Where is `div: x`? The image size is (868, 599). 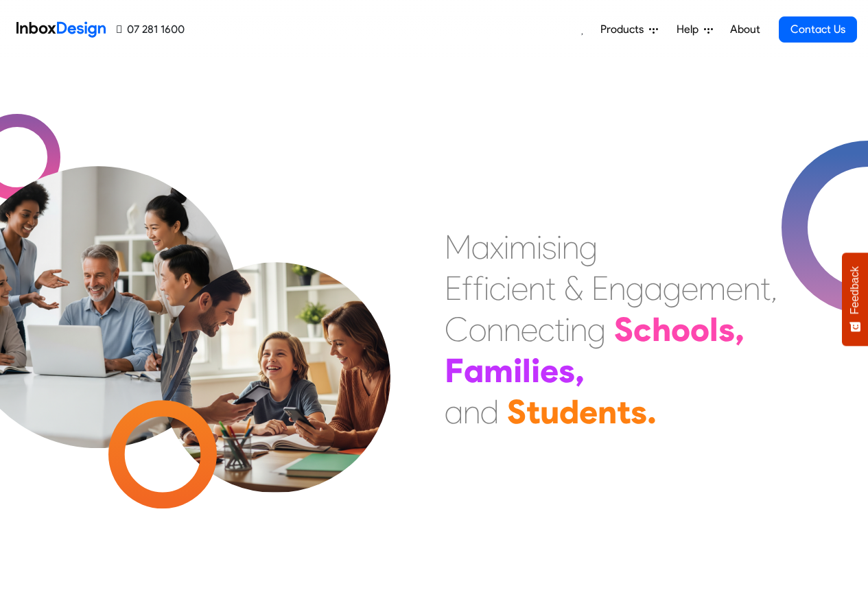 div: x is located at coordinates (497, 247).